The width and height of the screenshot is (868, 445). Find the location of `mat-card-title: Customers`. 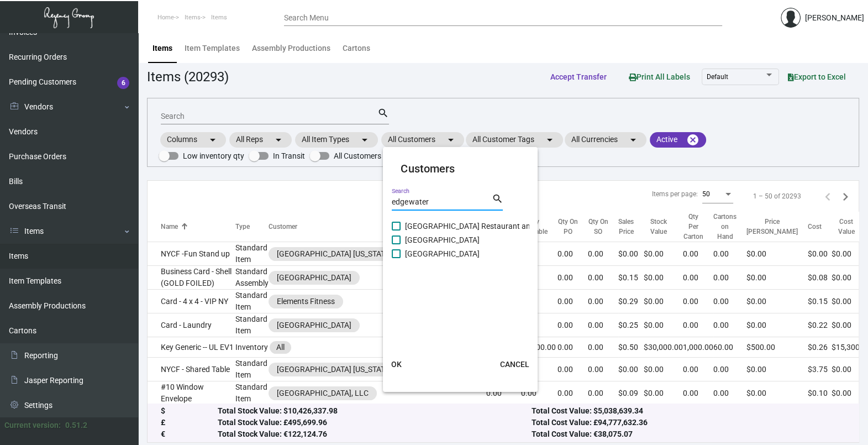

mat-card-title: Customers is located at coordinates (460, 168).